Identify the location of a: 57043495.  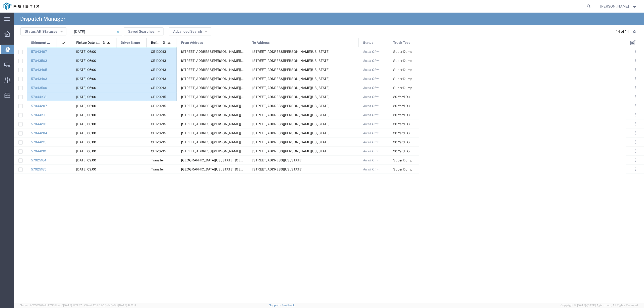
(39, 70).